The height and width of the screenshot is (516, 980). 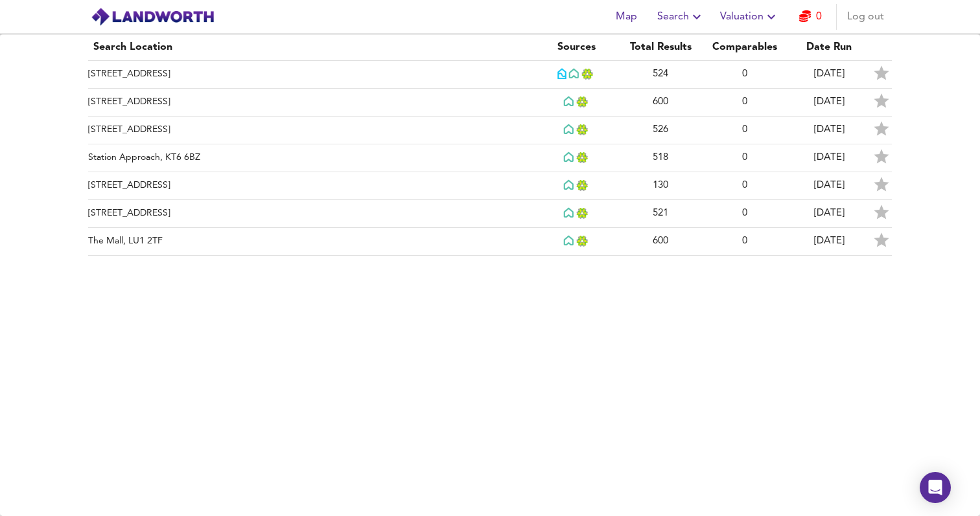 What do you see at coordinates (865, 17) in the screenshot?
I see `span: Log out` at bounding box center [865, 17].